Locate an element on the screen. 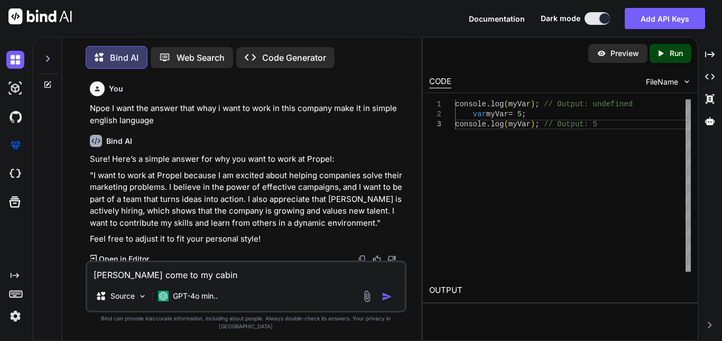  p: Bind can provide inaccurate information, including about people. Always double-check its answers.... is located at coordinates (246, 322).